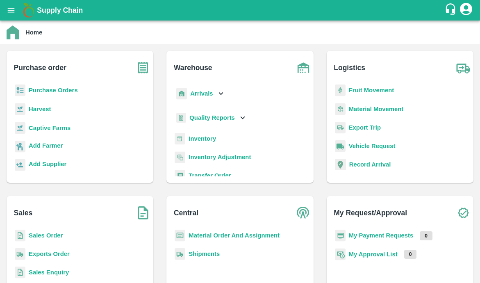  I want to click on a: Purchase Orders, so click(53, 90).